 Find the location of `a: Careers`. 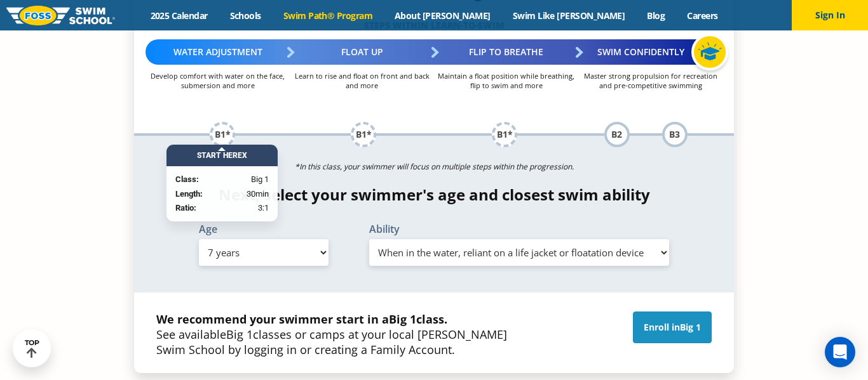

a: Careers is located at coordinates (702, 15).